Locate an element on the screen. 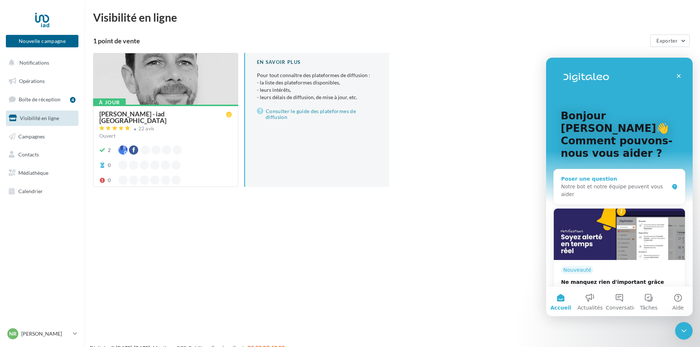  span: Aide is located at coordinates (132, 250).